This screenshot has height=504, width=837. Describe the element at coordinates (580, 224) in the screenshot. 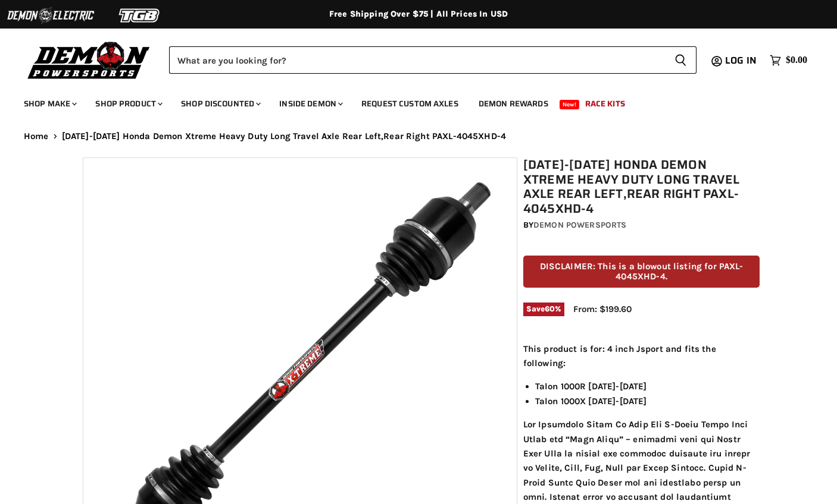

I see `a: Demon Powersports` at that location.